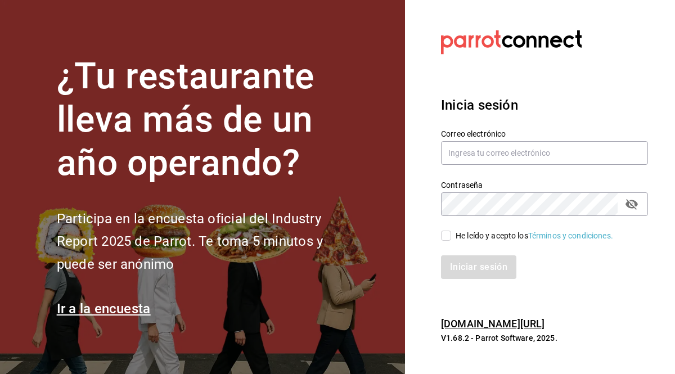 This screenshot has height=374, width=675. What do you see at coordinates (534, 236) in the screenshot?
I see `div: He leído y acepto los` at bounding box center [534, 236].